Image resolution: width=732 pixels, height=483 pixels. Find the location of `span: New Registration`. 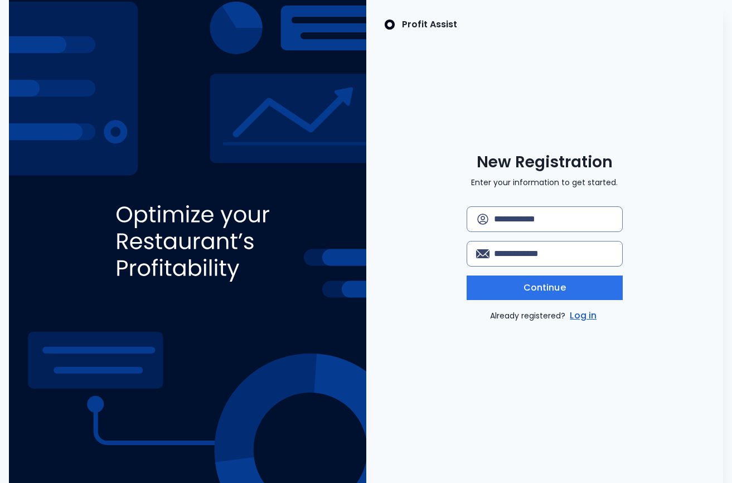

span: New Registration is located at coordinates (544, 162).